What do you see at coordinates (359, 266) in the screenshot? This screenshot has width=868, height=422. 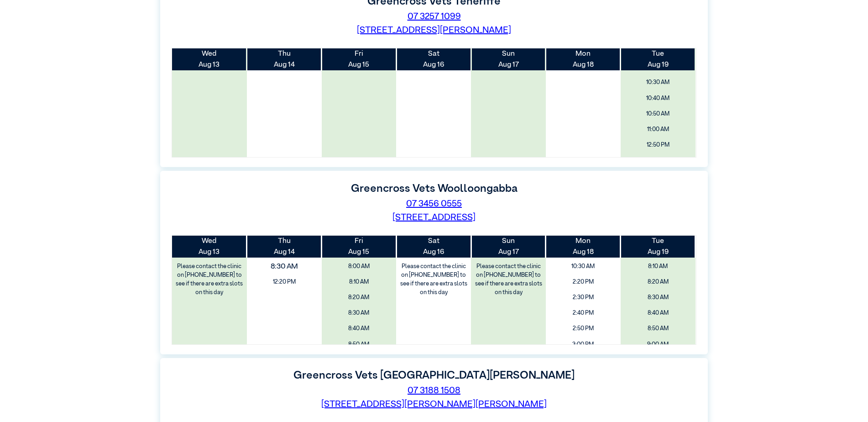 I see `span: 8:00 AM` at bounding box center [359, 266].